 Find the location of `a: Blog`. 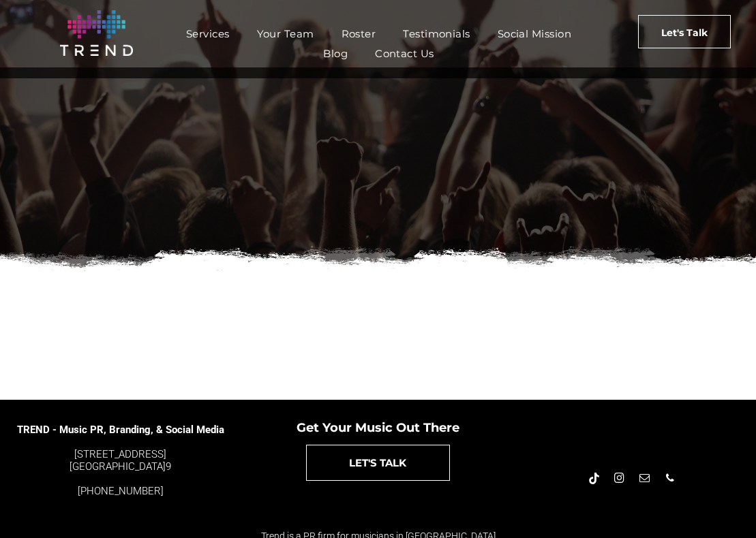

a: Blog is located at coordinates (335, 54).